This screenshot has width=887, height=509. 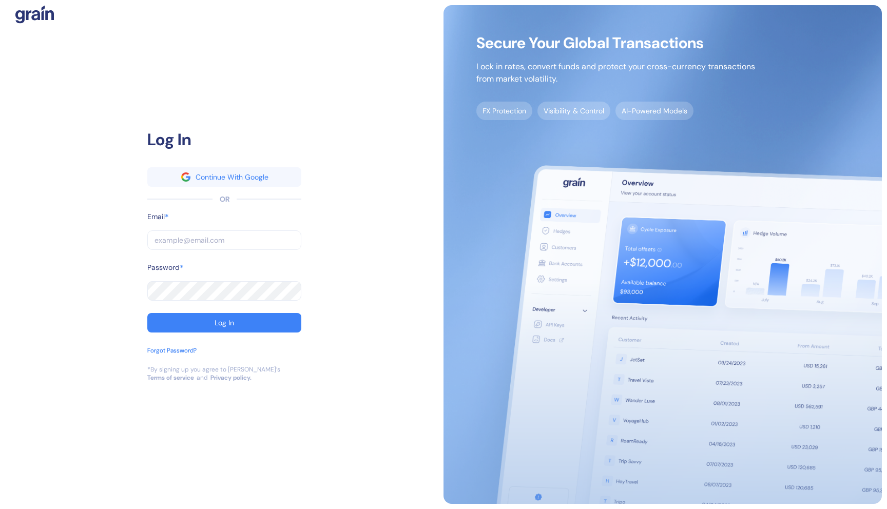 What do you see at coordinates (163, 268) in the screenshot?
I see `label: Password` at bounding box center [163, 268].